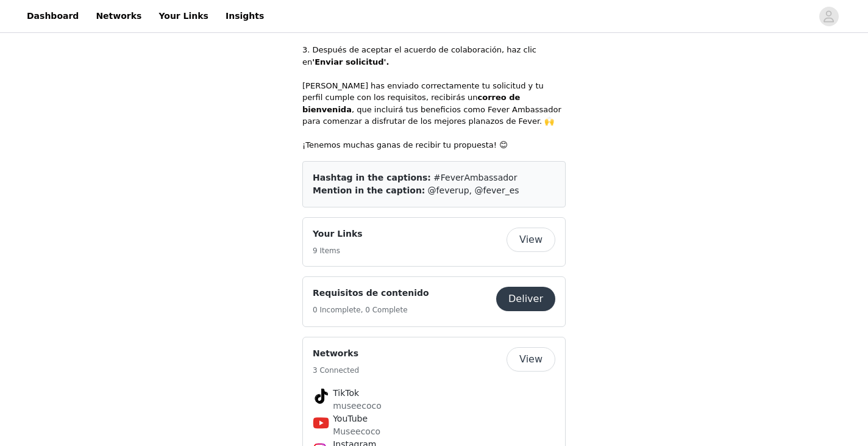 The height and width of the screenshot is (446, 868). Describe the element at coordinates (53, 16) in the screenshot. I see `a: Dashboard` at that location.